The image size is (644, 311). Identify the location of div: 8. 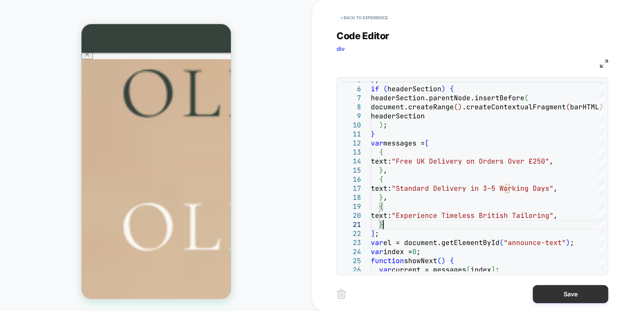
(351, 107).